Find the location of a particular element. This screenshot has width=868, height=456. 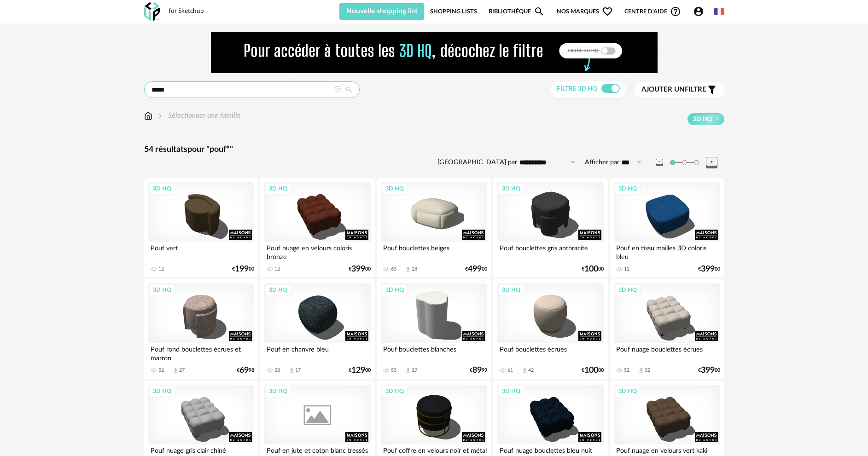

div: Pouf bouclettes écrues is located at coordinates (550, 353).